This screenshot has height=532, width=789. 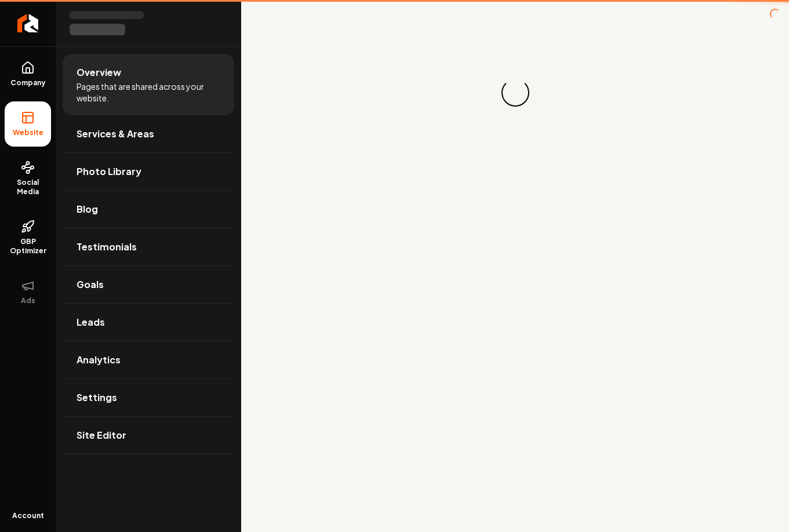 What do you see at coordinates (149, 322) in the screenshot?
I see `a: Leads` at bounding box center [149, 322].